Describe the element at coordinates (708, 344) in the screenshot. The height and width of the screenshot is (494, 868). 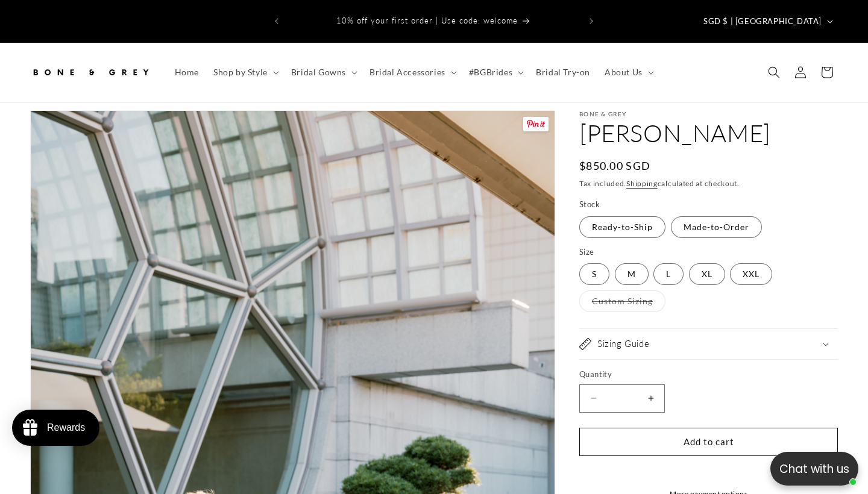
I see `summary: Sizing Guide` at that location.